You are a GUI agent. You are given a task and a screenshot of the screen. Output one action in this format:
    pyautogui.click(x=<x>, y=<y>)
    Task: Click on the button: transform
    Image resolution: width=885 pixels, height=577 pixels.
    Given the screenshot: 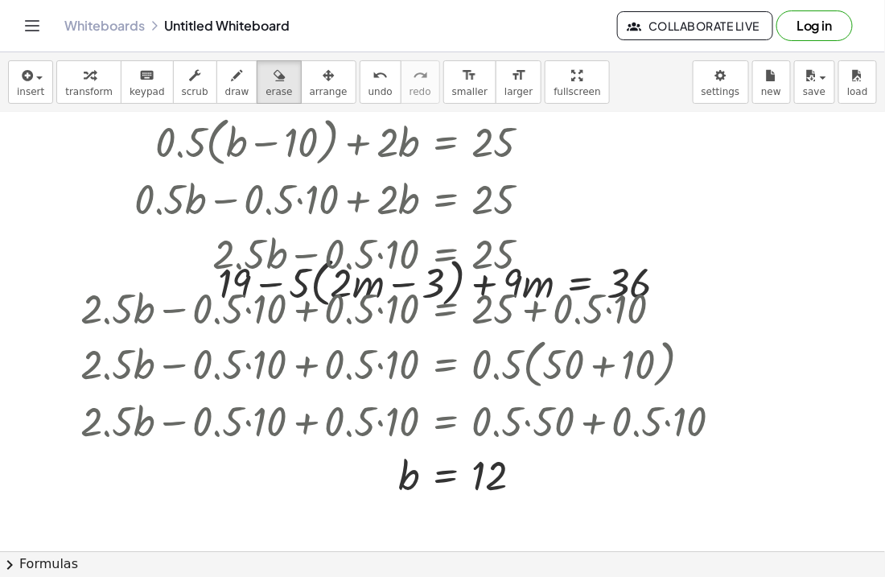 What is the action you would take?
    pyautogui.click(x=89, y=82)
    